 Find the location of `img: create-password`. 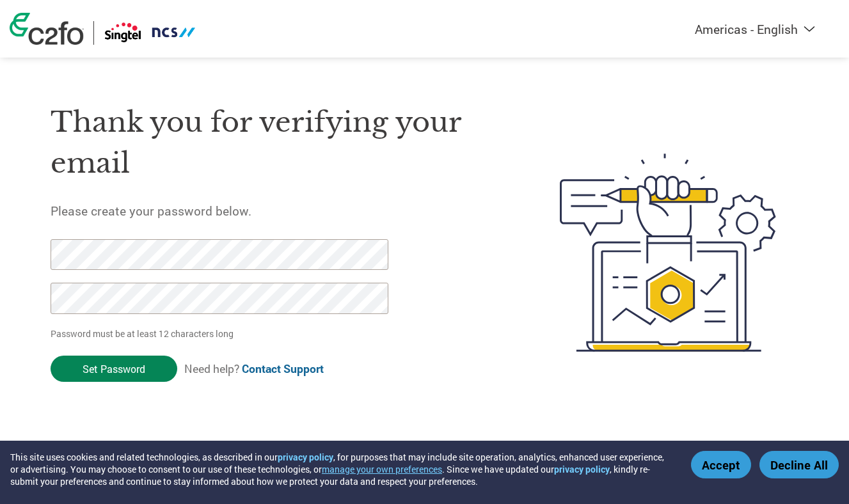

img: create-password is located at coordinates (668, 253).